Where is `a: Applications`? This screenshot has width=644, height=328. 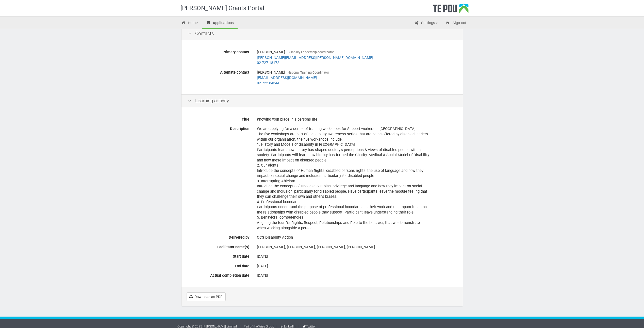
a: Applications is located at coordinates (220, 23).